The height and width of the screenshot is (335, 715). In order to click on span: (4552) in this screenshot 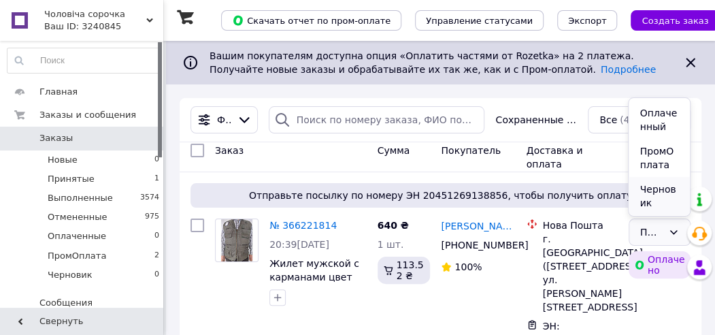, I will do `click(635, 120)`.